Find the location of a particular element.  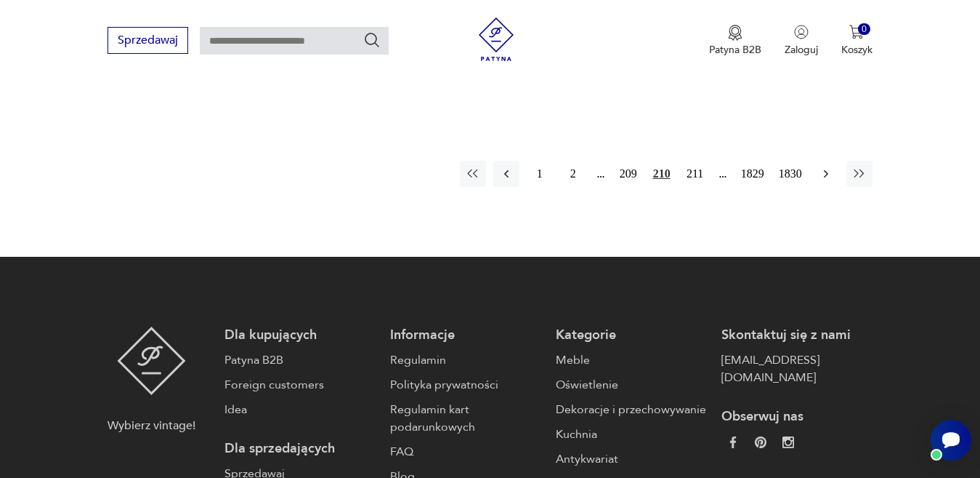

button: 0Koszyk is located at coordinates (857, 40).